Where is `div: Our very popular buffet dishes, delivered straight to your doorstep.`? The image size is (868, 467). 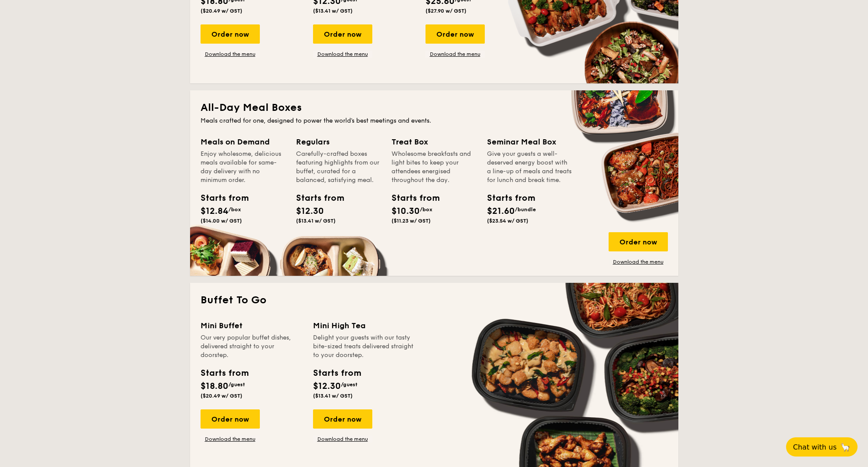 div: Our very popular buffet dishes, delivered straight to your doorstep. is located at coordinates (252, 347).